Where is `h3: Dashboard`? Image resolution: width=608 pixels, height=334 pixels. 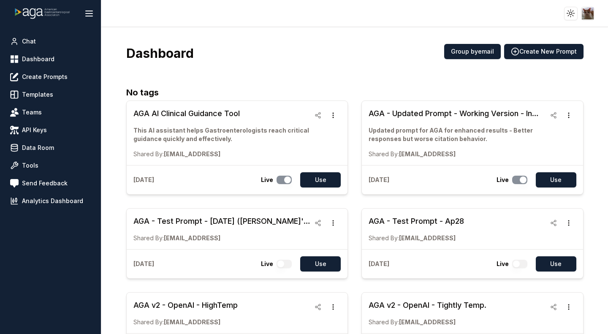 h3: Dashboard is located at coordinates (160, 53).